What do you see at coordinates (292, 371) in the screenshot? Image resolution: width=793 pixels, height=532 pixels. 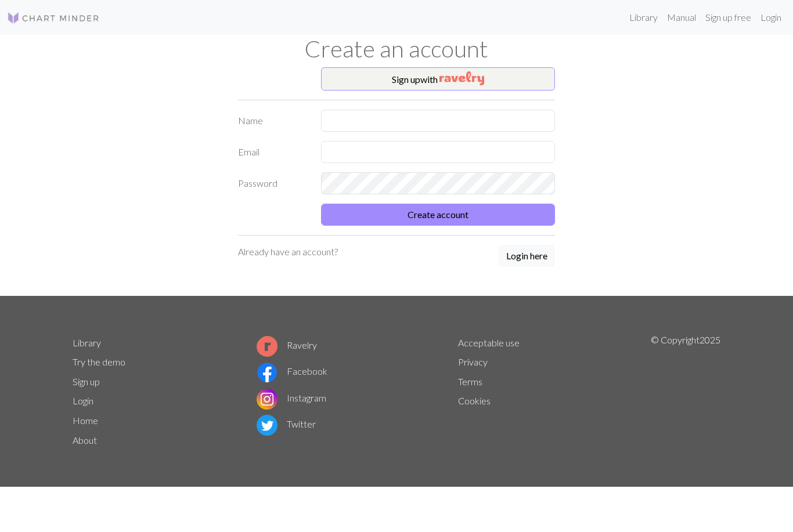 I see `a: Facebook` at bounding box center [292, 371].